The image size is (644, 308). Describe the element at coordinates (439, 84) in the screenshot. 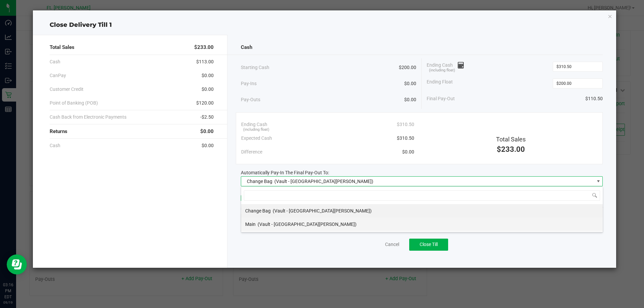

I see `span: Ending Float` at that location.